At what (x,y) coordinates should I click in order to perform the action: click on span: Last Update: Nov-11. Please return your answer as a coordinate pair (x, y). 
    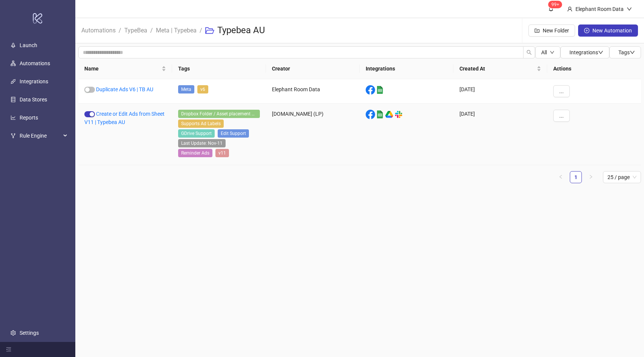
    Looking at the image, I should click on (202, 143).